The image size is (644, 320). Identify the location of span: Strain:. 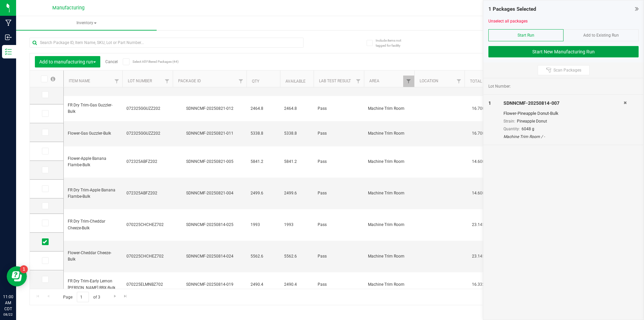
(509, 121).